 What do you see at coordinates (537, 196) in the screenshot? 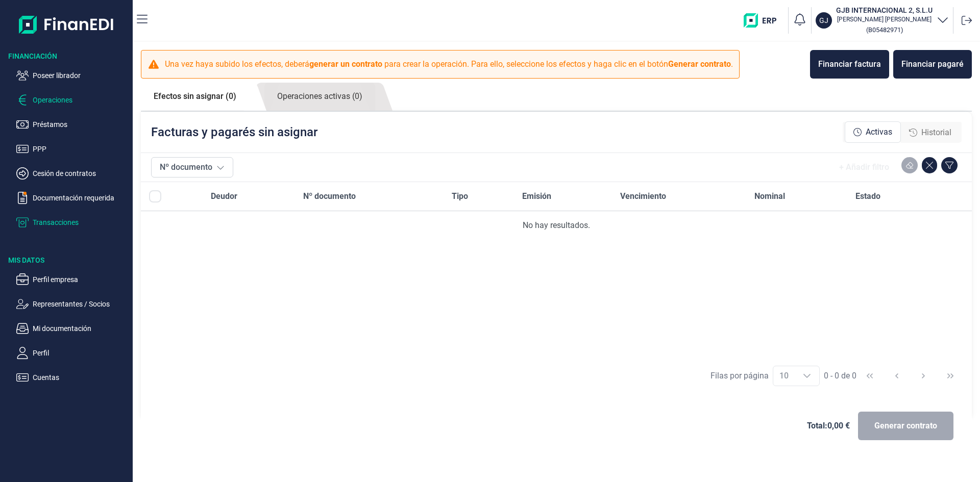
I see `span: Emisión` at bounding box center [537, 196].